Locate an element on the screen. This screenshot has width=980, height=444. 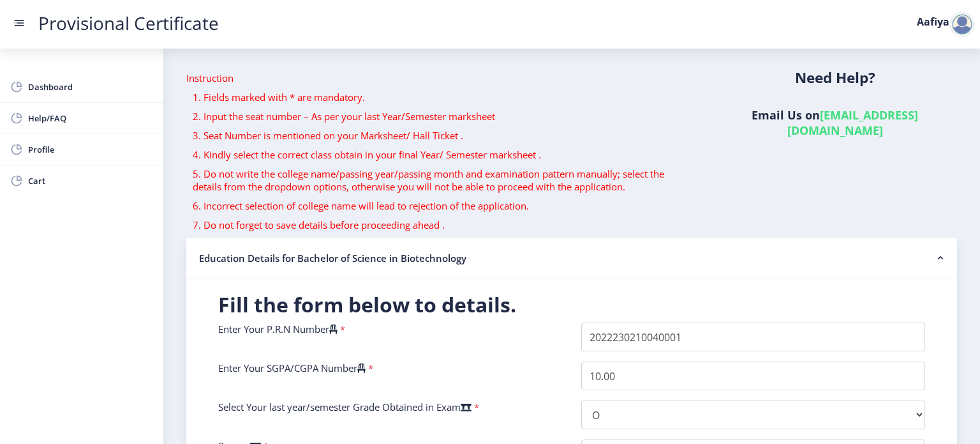
span: Cart is located at coordinates (91, 181).